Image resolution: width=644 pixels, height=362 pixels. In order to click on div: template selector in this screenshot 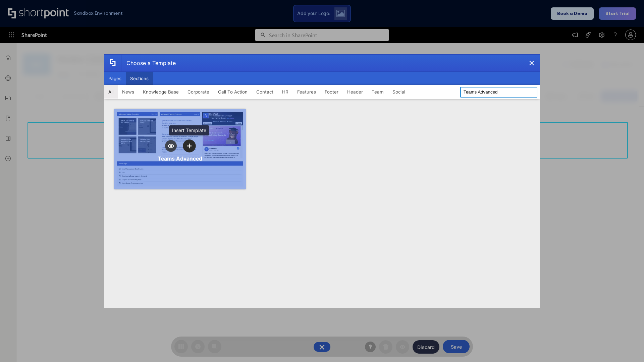, I will do `click(322, 181)`.